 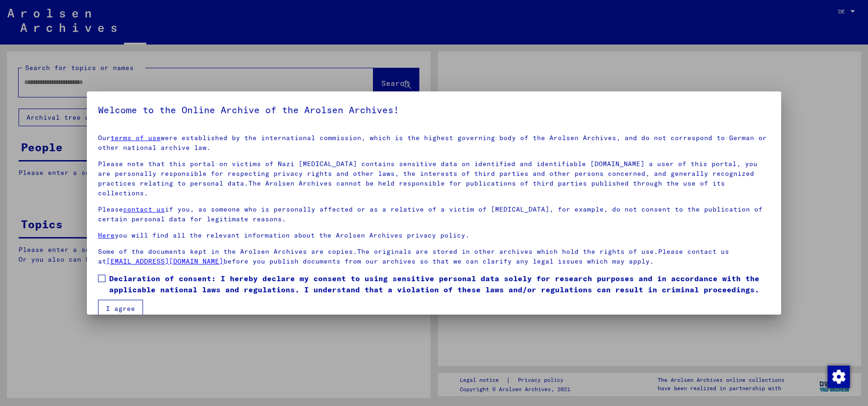 I want to click on a: contact us, so click(x=144, y=209).